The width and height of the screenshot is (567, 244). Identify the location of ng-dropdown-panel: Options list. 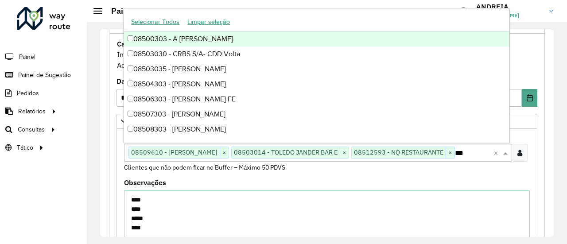
(316, 75).